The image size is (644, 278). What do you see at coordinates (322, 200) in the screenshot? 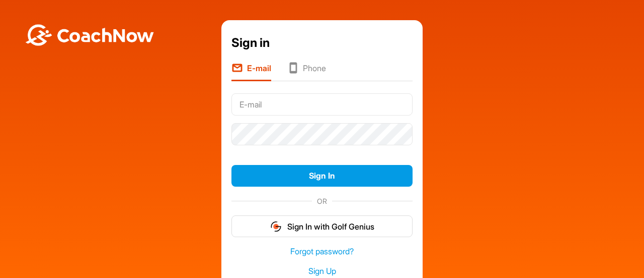
I see `span: OR` at bounding box center [322, 200].